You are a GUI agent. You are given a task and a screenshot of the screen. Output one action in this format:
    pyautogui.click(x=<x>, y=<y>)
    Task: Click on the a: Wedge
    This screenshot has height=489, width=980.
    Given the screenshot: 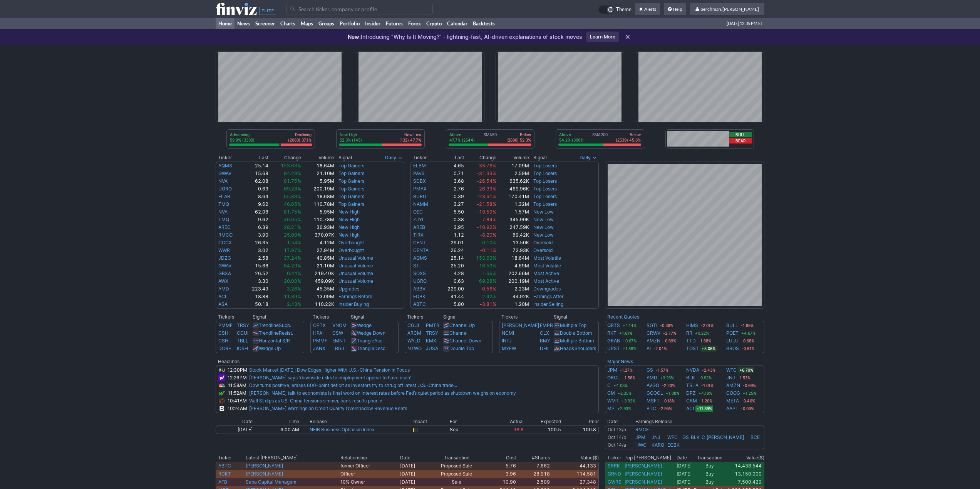 What is the action you would take?
    pyautogui.click(x=364, y=326)
    